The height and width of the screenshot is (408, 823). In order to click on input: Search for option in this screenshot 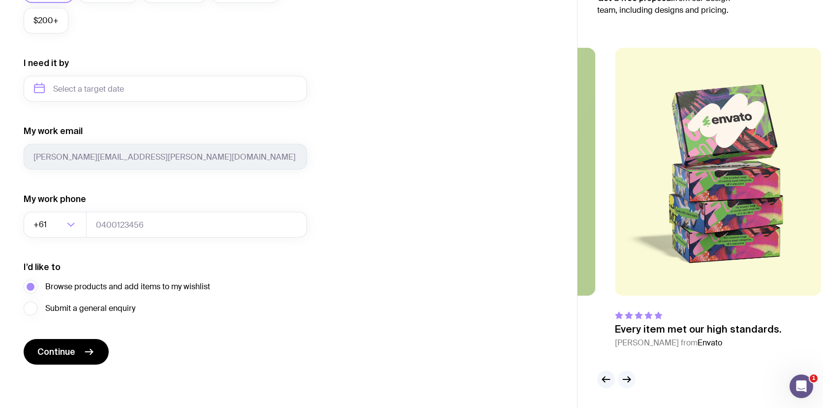, I will do `click(56, 224)`.